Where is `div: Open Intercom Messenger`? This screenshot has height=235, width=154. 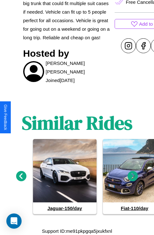 div: Open Intercom Messenger is located at coordinates (14, 221).